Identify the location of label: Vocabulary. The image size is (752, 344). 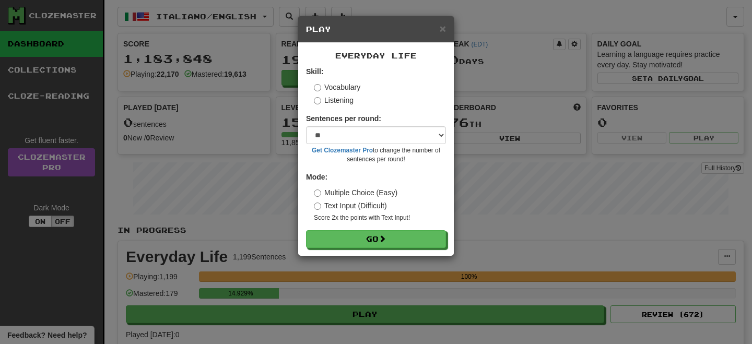
(337, 87).